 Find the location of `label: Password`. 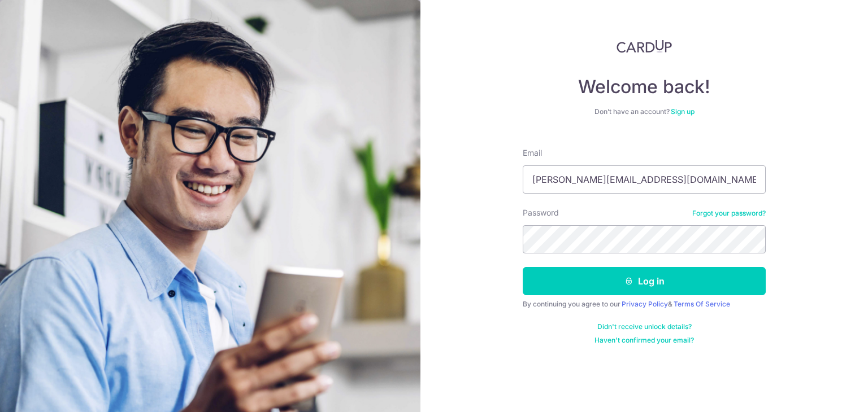

label: Password is located at coordinates (541, 213).